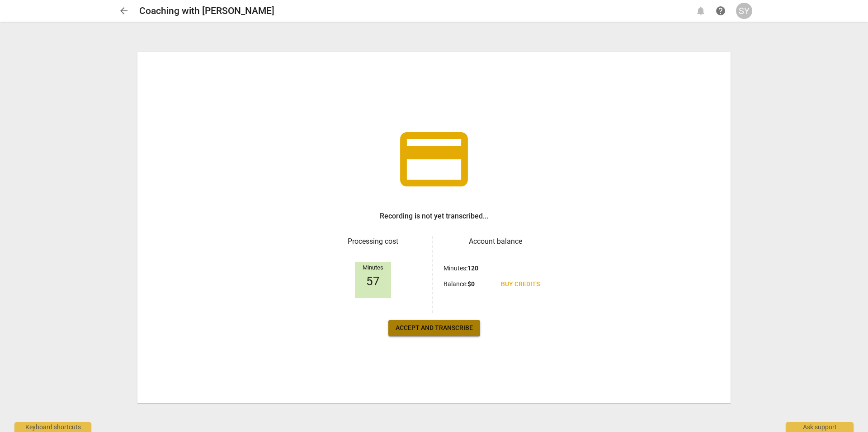 The width and height of the screenshot is (868, 432). I want to click on div: SY, so click(744, 11).